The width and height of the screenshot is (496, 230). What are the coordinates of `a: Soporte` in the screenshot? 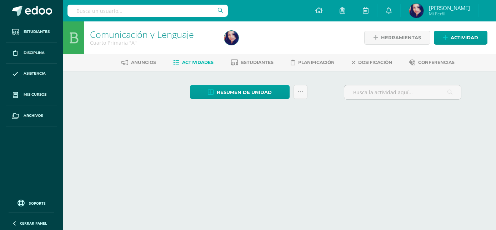 It's located at (31, 202).